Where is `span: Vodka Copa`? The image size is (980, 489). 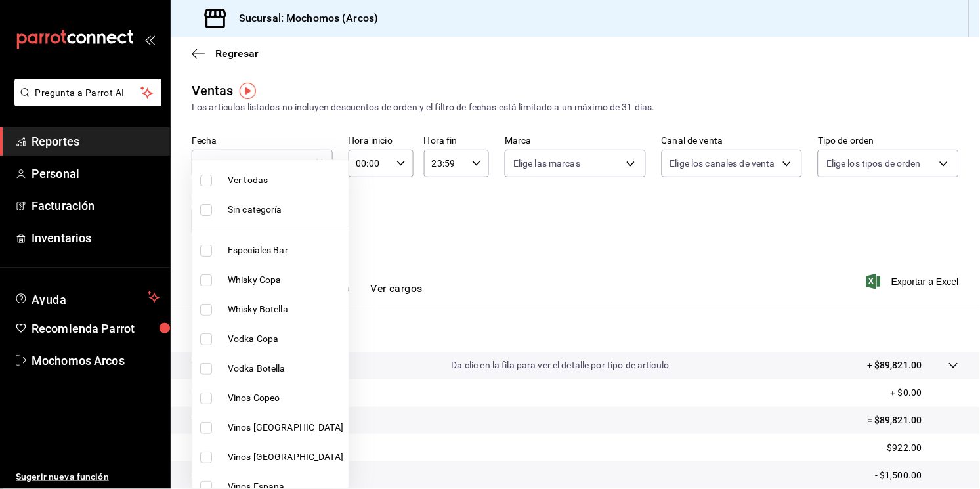
span: Vodka Copa is located at coordinates (286, 339).